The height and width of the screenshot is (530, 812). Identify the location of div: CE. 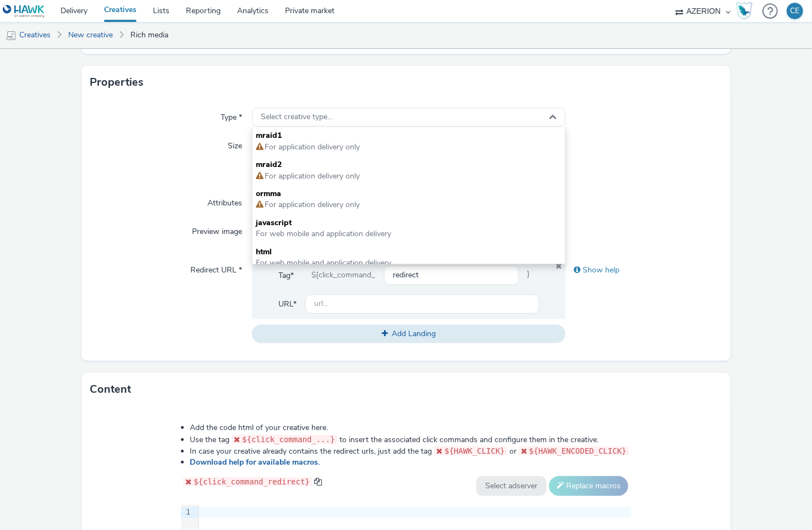
(794, 11).